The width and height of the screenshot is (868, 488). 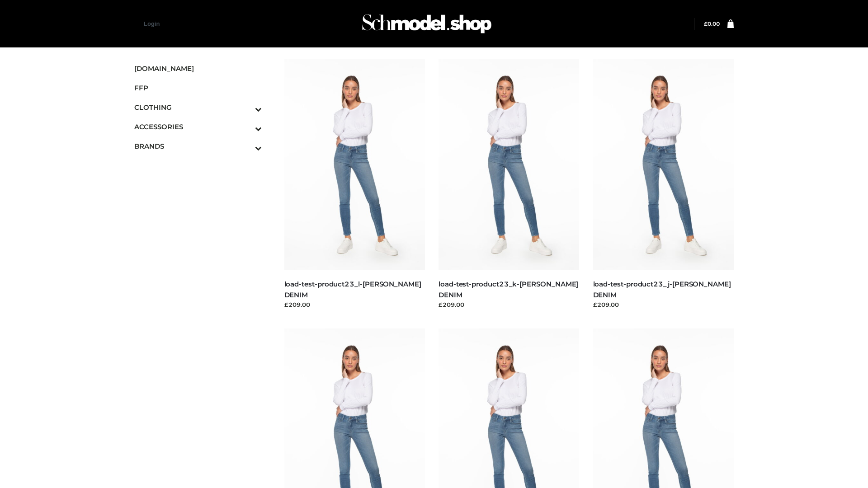 I want to click on img: Schmodel Admin 964, so click(x=426, y=23).